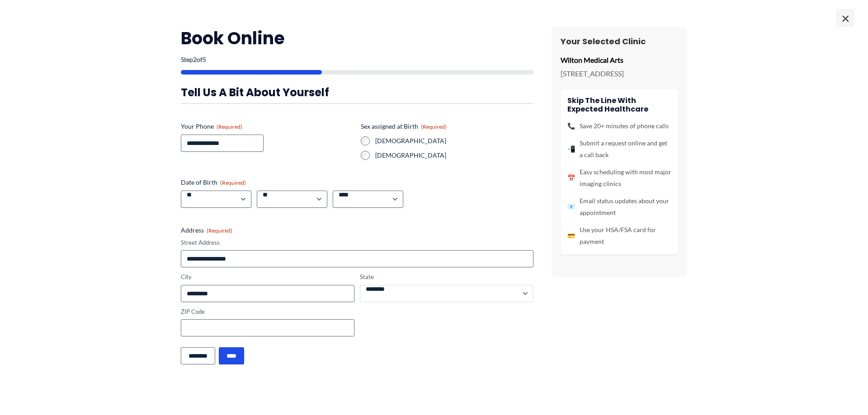 This screenshot has width=868, height=415. Describe the element at coordinates (620, 149) in the screenshot. I see `li: Submit a request online and get a call back` at that location.